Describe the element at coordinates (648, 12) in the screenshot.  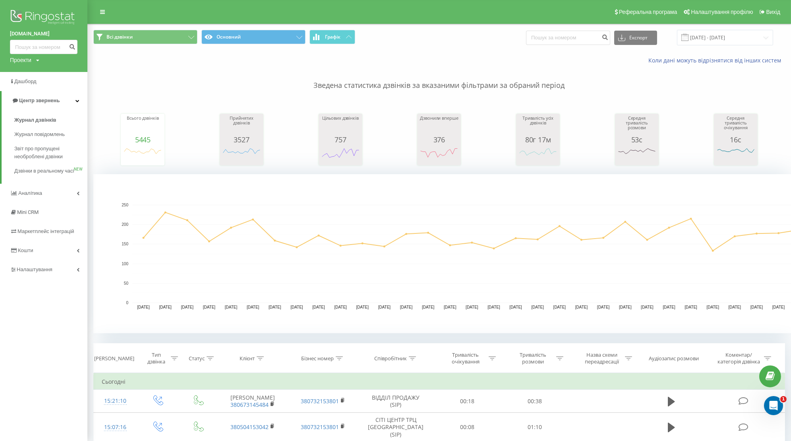
I see `span: Реферальна програма` at that location.